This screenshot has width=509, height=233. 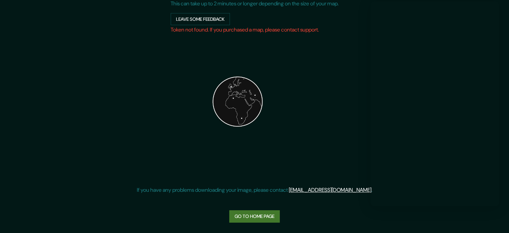 What do you see at coordinates (255, 190) in the screenshot?
I see `p: If you have any problems downloading your image, please contact .` at bounding box center [255, 190].